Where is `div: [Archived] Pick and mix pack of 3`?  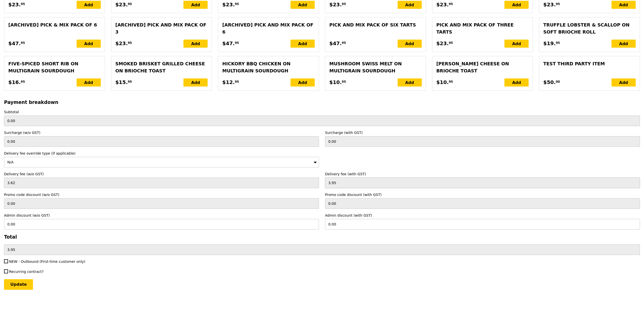 div: [Archived] Pick and mix pack of 3 is located at coordinates (162, 29).